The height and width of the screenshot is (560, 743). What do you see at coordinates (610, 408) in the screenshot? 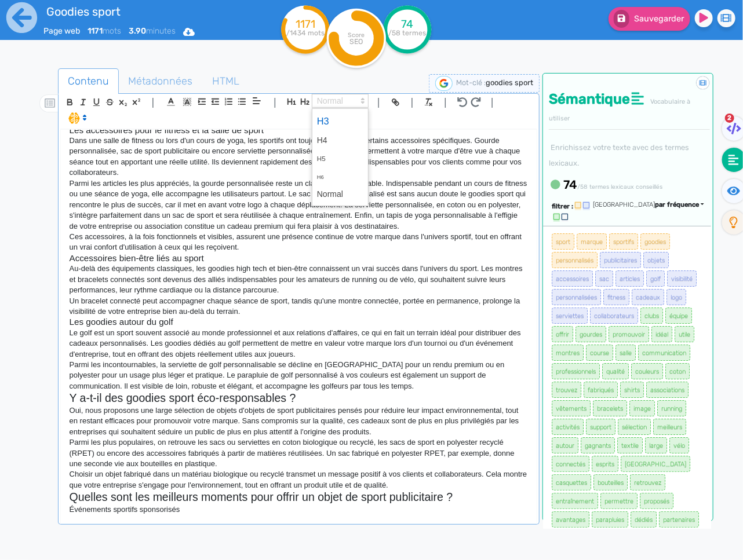
I see `span: bracelets` at bounding box center [610, 408].